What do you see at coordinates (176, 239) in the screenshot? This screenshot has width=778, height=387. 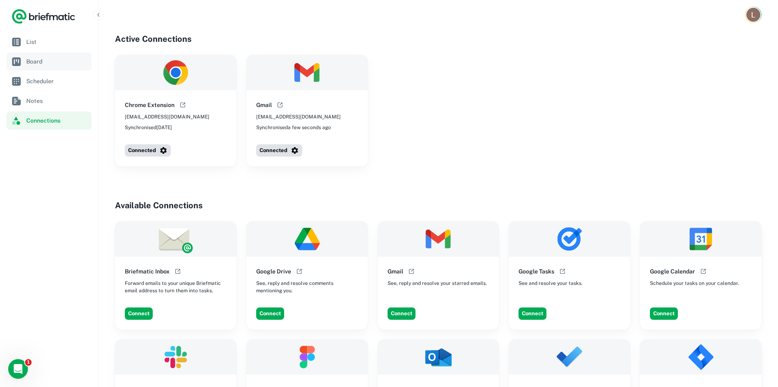 I see `img: Briefmatic Inbox` at bounding box center [176, 239].